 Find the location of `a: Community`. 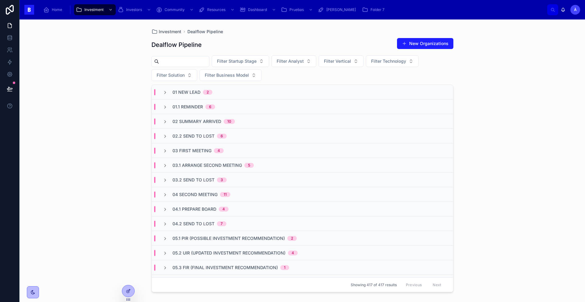

a: Community is located at coordinates (175, 10).